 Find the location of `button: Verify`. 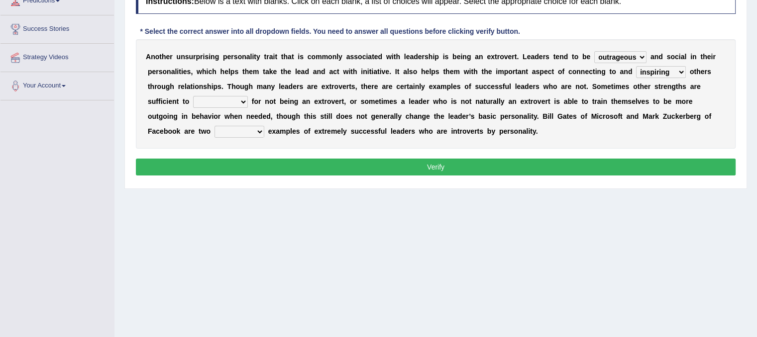

button: Verify is located at coordinates (435, 167).